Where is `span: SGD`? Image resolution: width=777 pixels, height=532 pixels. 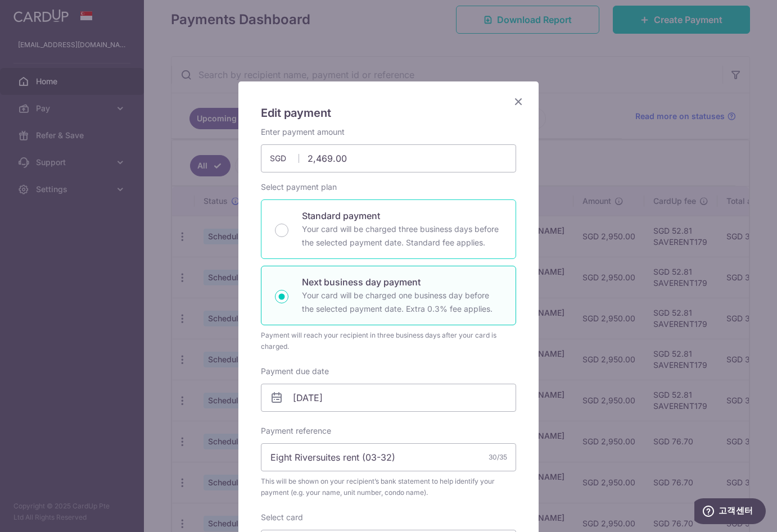
span: SGD is located at coordinates (285, 159).